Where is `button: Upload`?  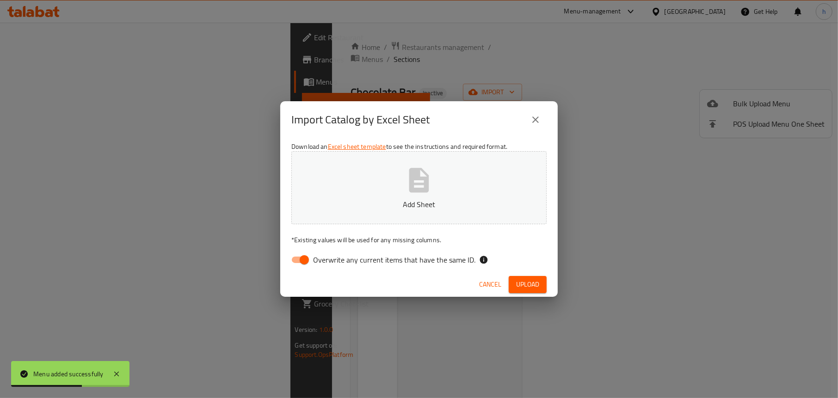
button: Upload is located at coordinates (528, 284).